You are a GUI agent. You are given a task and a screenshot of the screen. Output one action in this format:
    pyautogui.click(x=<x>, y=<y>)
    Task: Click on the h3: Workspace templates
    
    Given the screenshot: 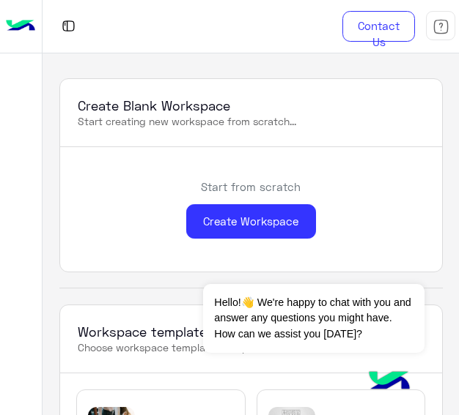 What is the action you would take?
    pyautogui.click(x=250, y=332)
    